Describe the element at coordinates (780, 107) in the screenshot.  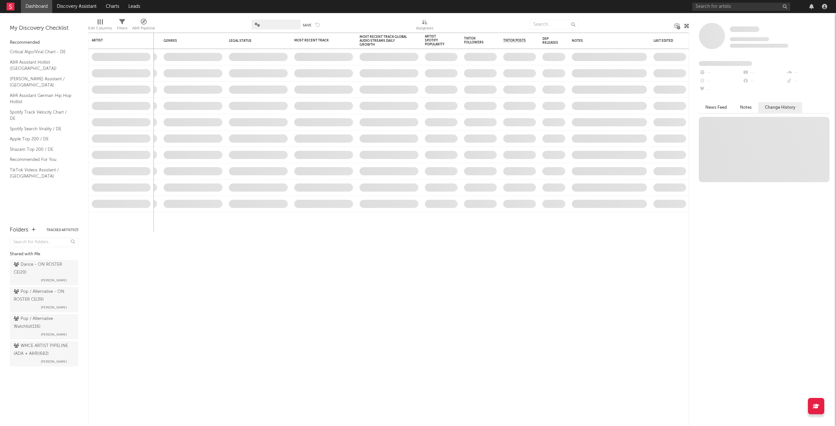
I see `button: Change History` at that location.